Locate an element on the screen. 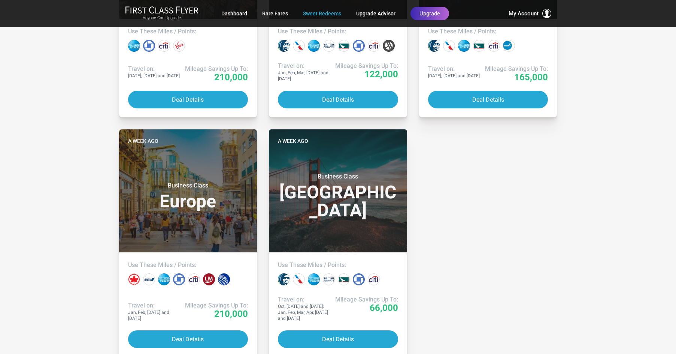 The width and height of the screenshot is (676, 354). div: All Nippon miles is located at coordinates (149, 279).